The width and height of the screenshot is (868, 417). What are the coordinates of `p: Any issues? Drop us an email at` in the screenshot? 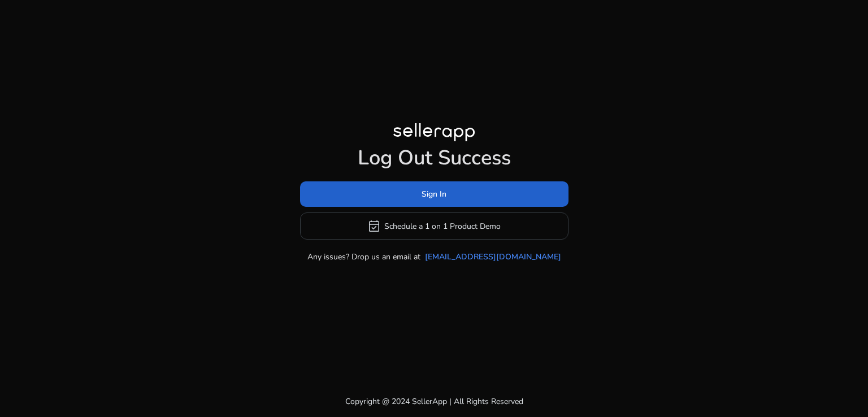 It's located at (364, 256).